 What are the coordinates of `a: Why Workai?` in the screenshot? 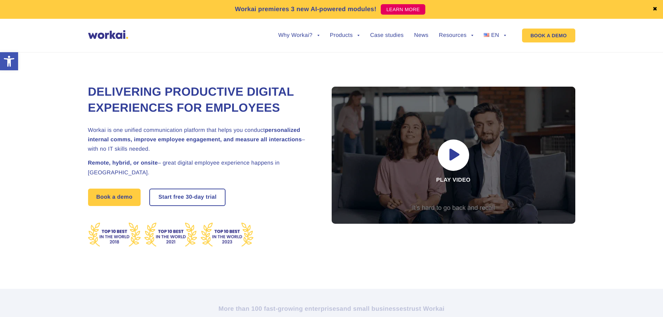 It's located at (299, 35).